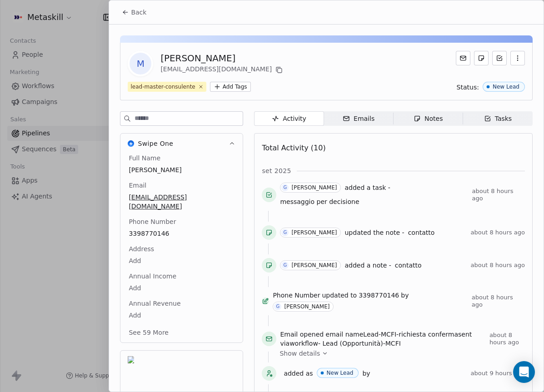 The height and width of the screenshot is (392, 544). Describe the element at coordinates (298, 373) in the screenshot. I see `span: added as` at that location.